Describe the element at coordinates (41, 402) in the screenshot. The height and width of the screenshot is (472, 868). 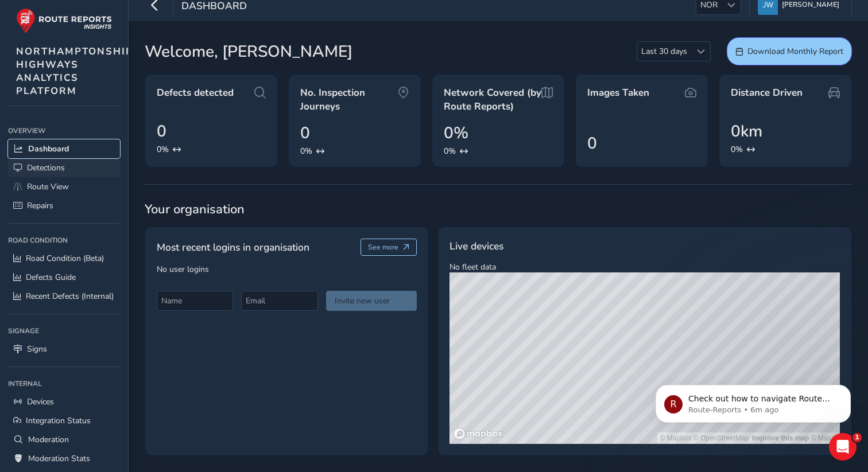
I see `span: Devices` at that location.